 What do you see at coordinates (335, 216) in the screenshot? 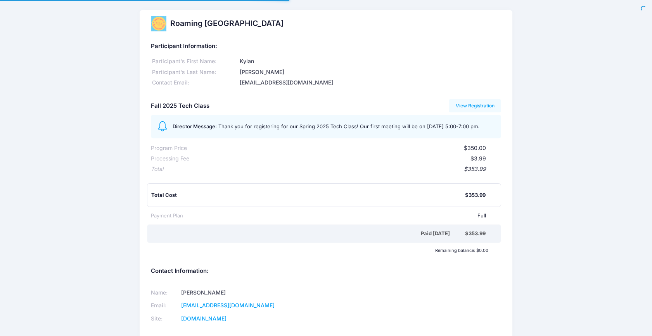
I see `div: Full` at bounding box center [335, 216].